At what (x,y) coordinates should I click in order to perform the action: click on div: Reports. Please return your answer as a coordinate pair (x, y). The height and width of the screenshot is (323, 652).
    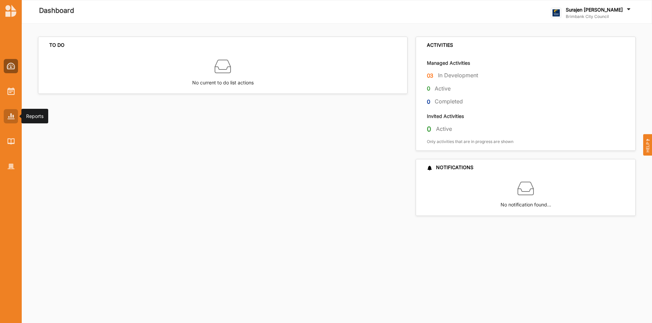
    Looking at the image, I should click on (35, 116).